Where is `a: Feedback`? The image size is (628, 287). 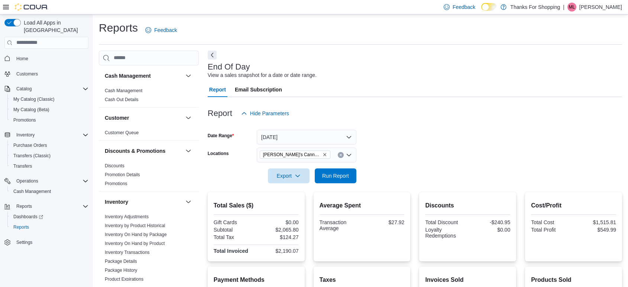 a: Feedback is located at coordinates (161, 30).